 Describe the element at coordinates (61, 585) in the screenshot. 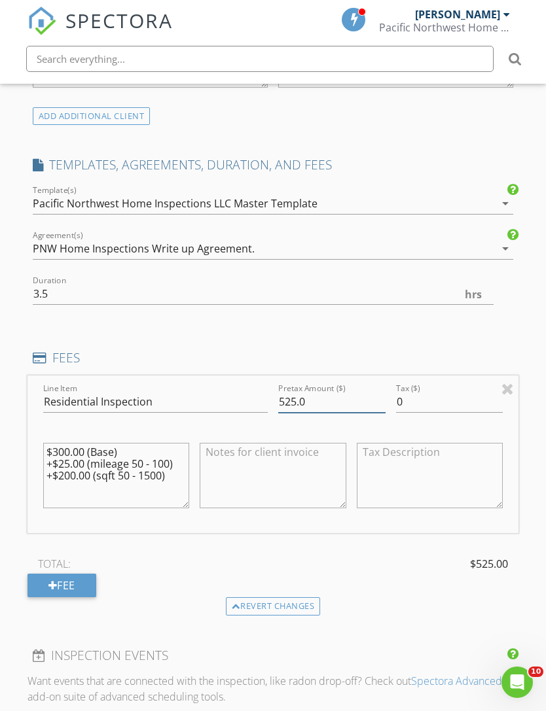

I see `div: Fee` at that location.